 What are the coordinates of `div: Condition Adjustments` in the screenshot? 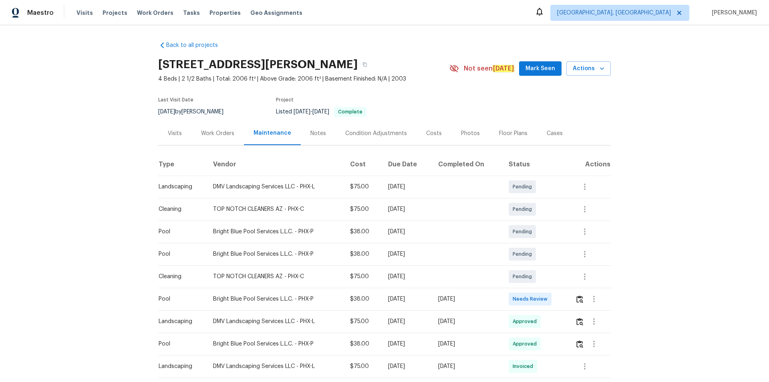 It's located at (376, 133).